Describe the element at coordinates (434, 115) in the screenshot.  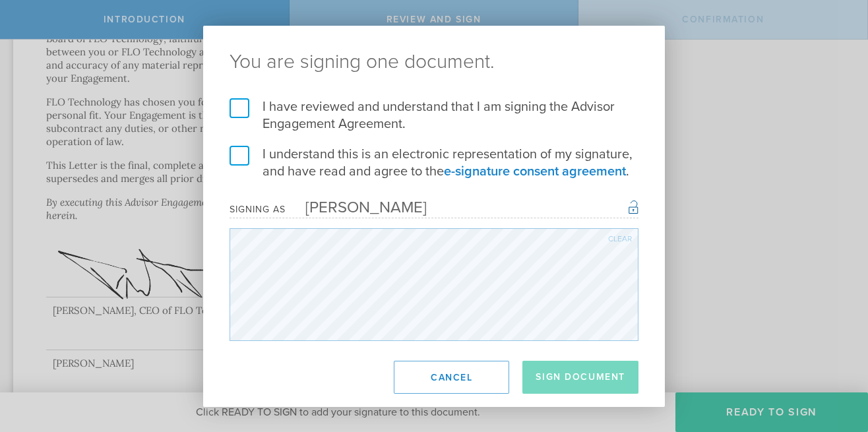
I see `label: I have reviewed and understand that I am signing the Advisor Engagement Agreement.` at that location.